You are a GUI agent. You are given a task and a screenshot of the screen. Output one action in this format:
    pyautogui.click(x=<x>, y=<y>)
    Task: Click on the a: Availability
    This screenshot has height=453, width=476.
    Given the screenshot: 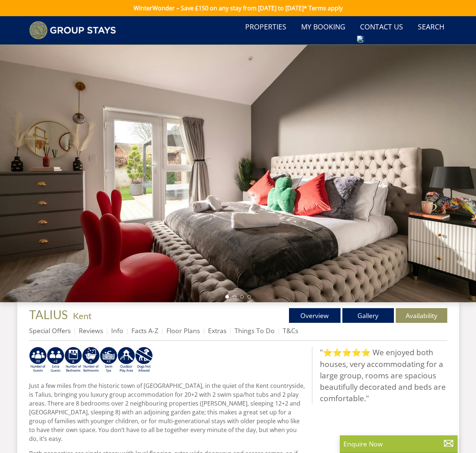 What is the action you would take?
    pyautogui.click(x=422, y=316)
    